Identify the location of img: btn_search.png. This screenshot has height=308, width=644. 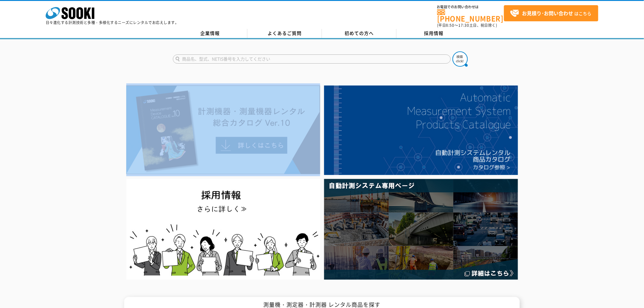
(460, 59).